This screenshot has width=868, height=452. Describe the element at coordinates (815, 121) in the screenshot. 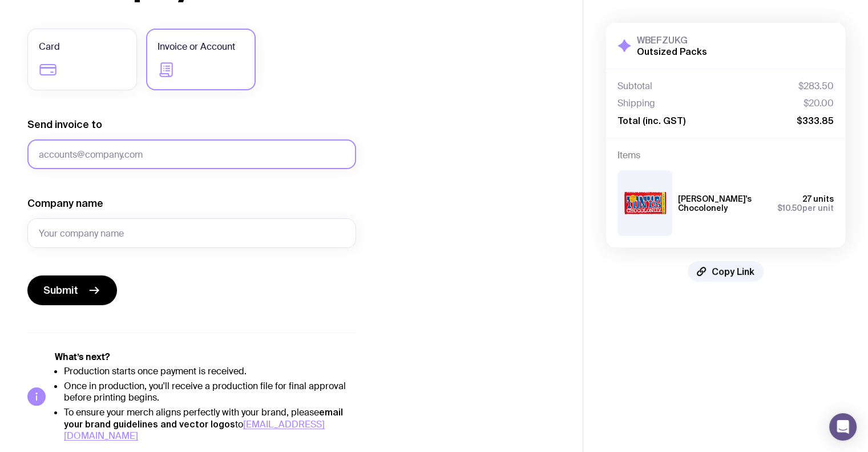

I see `span: $333.85` at that location.